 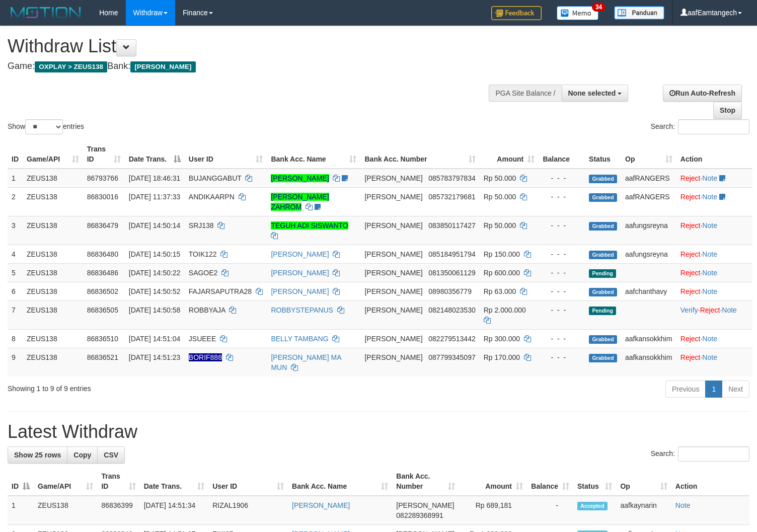 I want to click on span: Copy 081350061129 to clipboard, so click(x=452, y=273).